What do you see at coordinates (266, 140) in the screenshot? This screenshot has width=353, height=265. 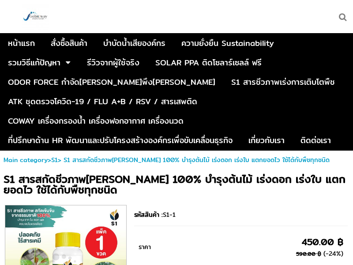 I see `div: เกี่ยวกับเรา` at bounding box center [266, 140].